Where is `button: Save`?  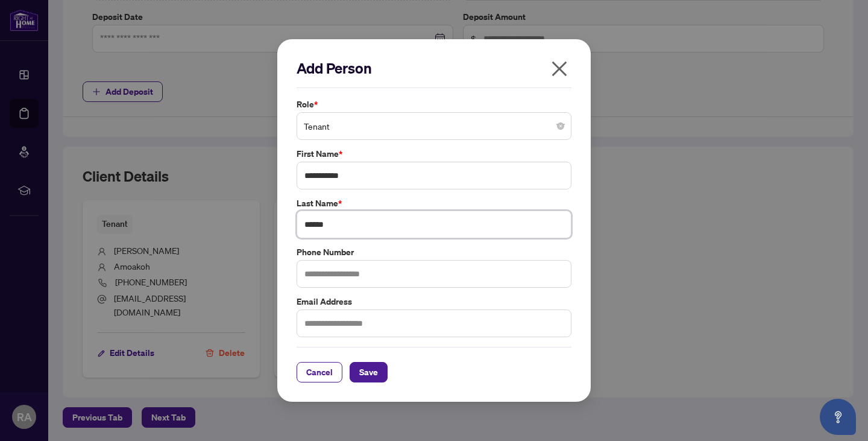 button: Save is located at coordinates (368, 372).